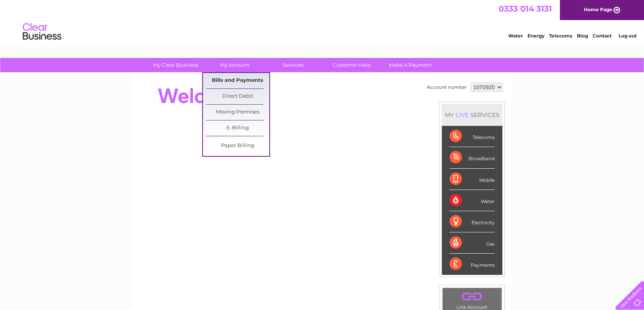  I want to click on a: Services, so click(293, 65).